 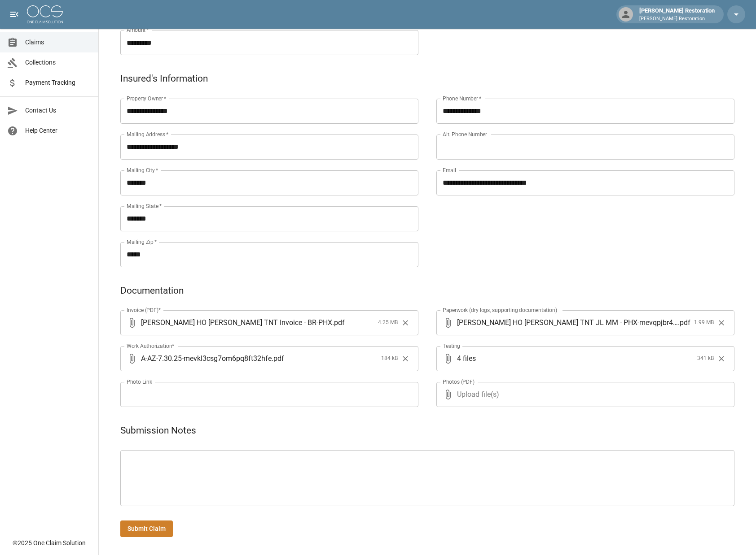 I want to click on button: Submit Claim, so click(x=146, y=529).